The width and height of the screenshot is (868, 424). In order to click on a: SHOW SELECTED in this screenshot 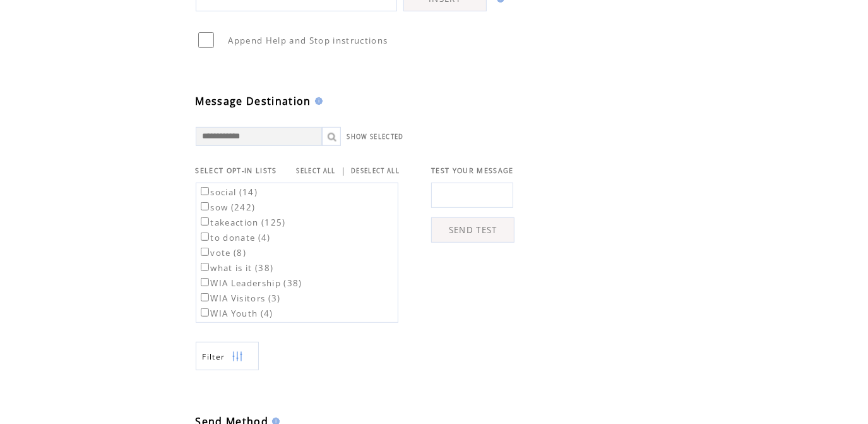, I will do `click(376, 136)`.